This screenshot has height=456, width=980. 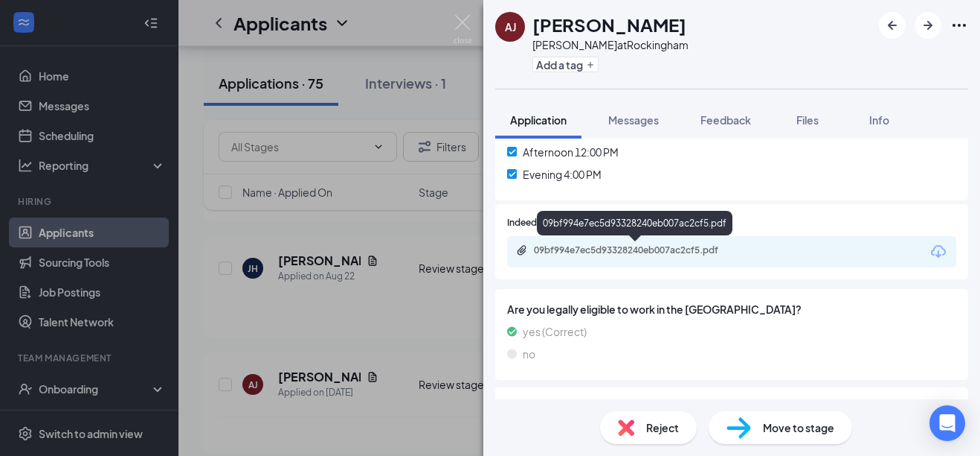 I want to click on span: Indeed Resume, so click(x=540, y=223).